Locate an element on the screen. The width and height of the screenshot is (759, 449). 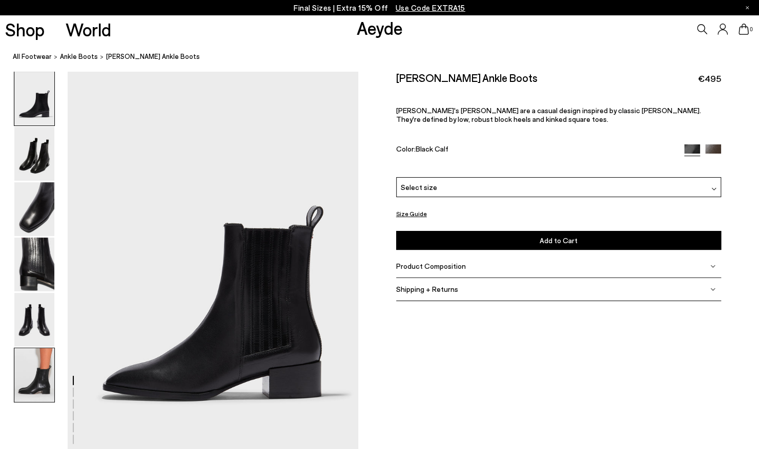
span: Select size is located at coordinates (419, 187).